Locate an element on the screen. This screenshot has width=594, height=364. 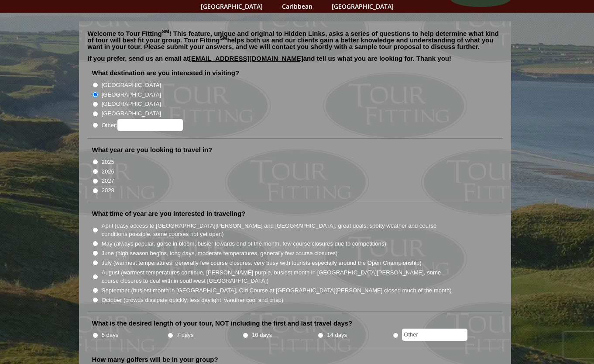
label: 2027 is located at coordinates (108, 181).